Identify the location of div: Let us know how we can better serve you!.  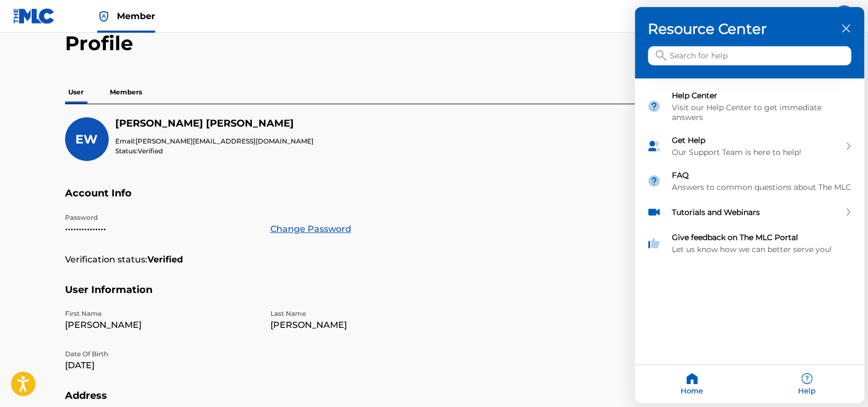
(762, 249).